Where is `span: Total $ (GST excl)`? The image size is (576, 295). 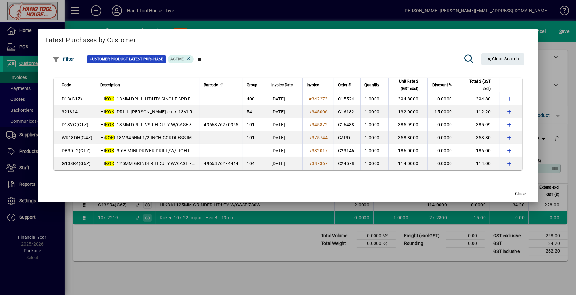 span: Total $ (GST excl) is located at coordinates (478, 85).